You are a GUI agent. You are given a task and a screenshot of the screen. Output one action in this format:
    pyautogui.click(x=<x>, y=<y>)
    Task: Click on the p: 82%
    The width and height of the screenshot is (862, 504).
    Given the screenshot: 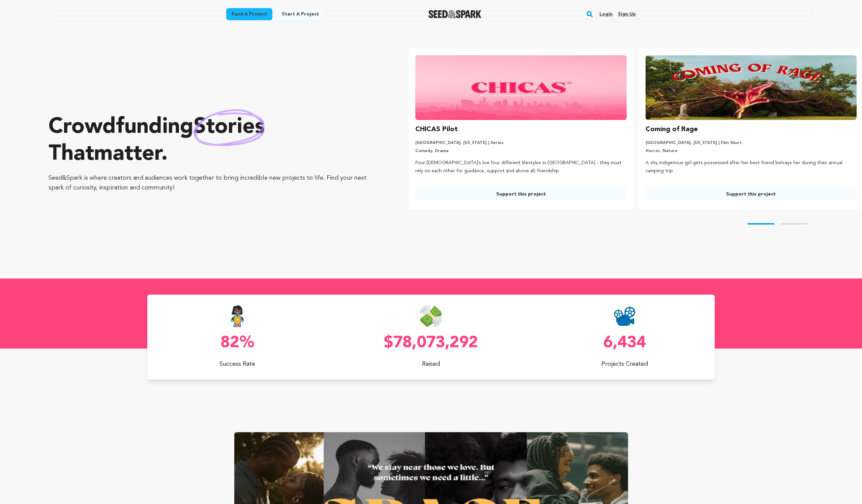 What is the action you would take?
    pyautogui.click(x=238, y=343)
    